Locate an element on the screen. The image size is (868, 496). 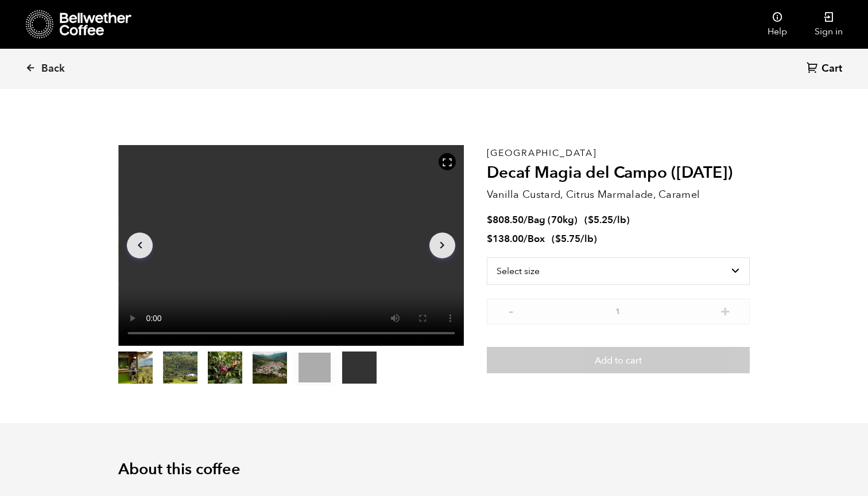
span: Back is located at coordinates (53, 69).